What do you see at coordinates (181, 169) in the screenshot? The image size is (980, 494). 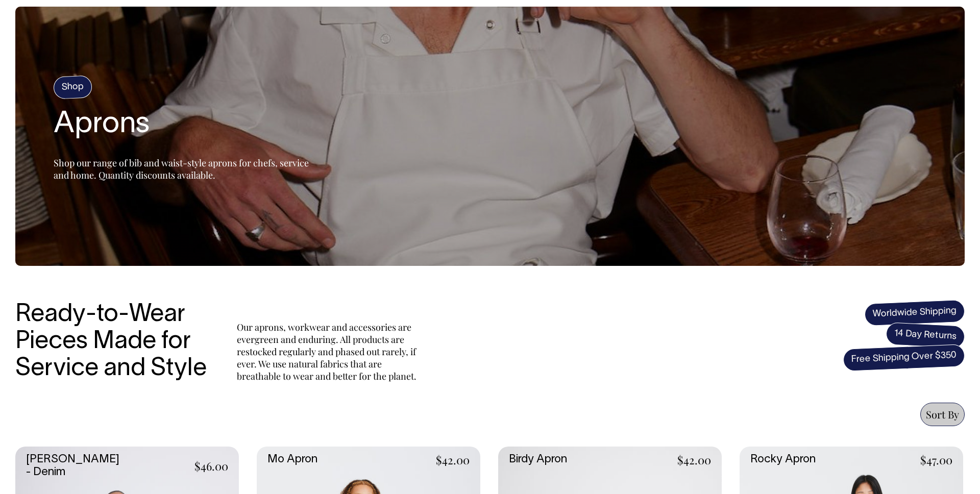 I see `span: Shop our range of bib and waist-style aprons for chefs, service and home. Quantity discounts avai...` at bounding box center [181, 169].